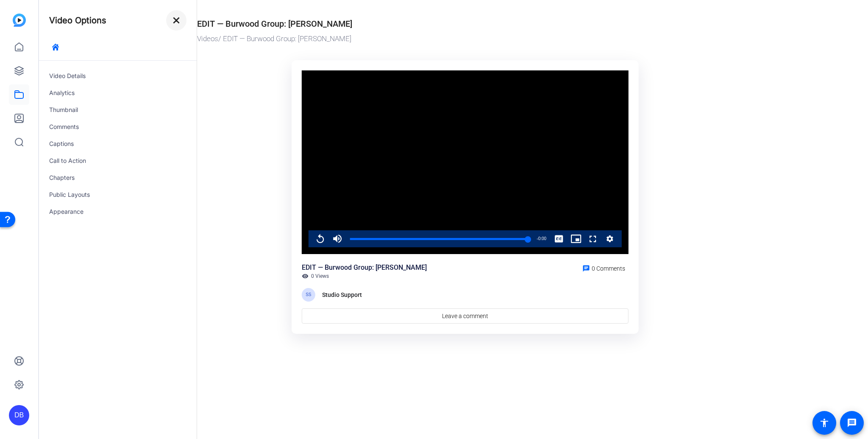 The width and height of the screenshot is (868, 439). What do you see at coordinates (604, 268) in the screenshot?
I see `a: 0 Comments` at bounding box center [604, 268].